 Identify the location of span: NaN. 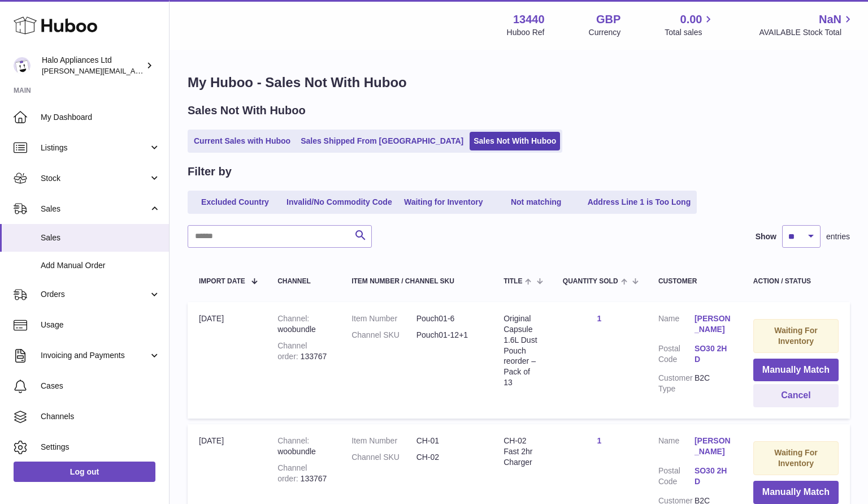
(830, 19).